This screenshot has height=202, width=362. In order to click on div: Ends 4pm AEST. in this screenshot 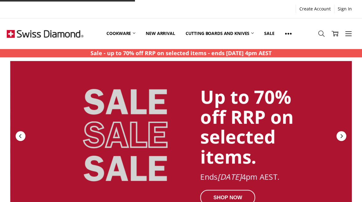, I will do `click(260, 177)`.